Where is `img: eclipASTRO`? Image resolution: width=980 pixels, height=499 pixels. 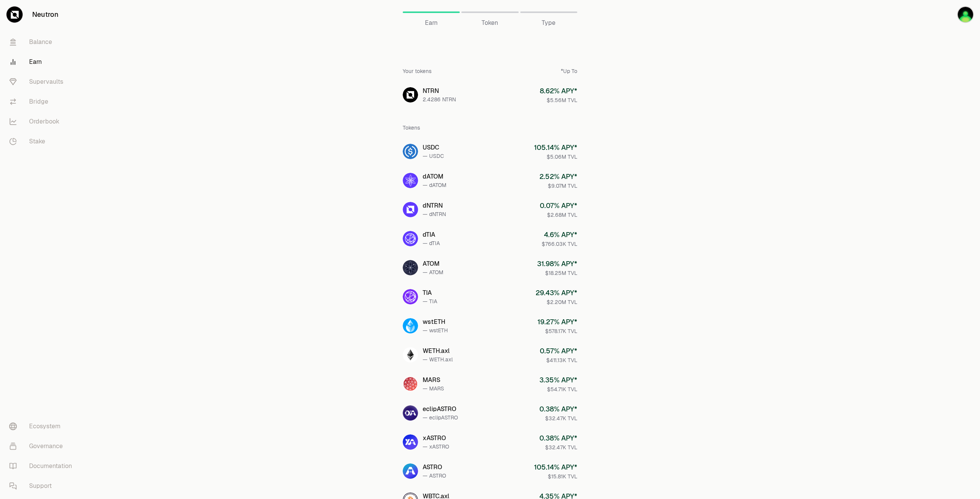 img: eclipASTRO is located at coordinates (411, 413).